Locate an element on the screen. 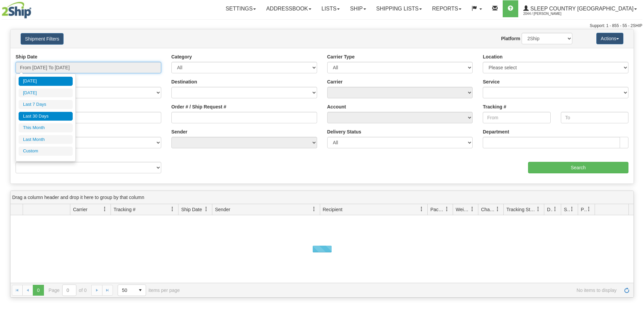 This screenshot has height=322, width=644. a: Weight filter column settings is located at coordinates (473, 209).